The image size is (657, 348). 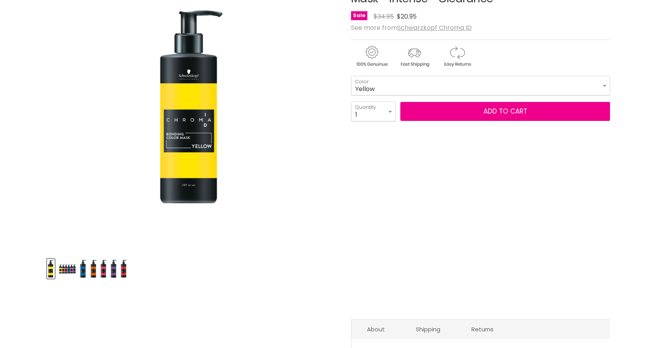 What do you see at coordinates (406, 16) in the screenshot?
I see `span: $20.95` at bounding box center [406, 16].